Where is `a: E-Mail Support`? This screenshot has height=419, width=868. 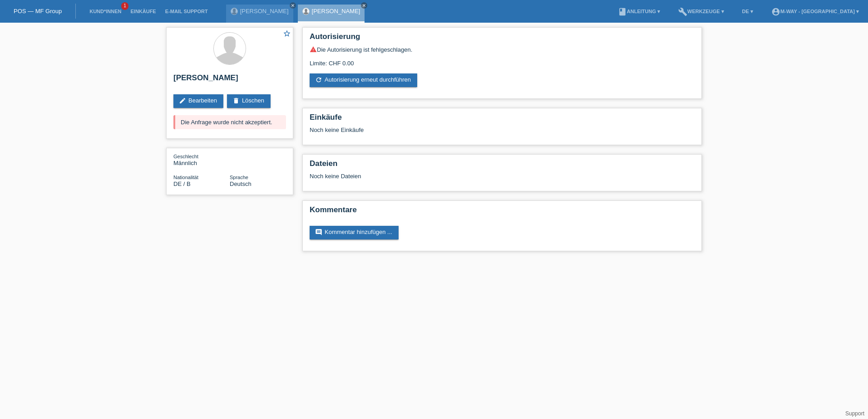 a: E-Mail Support is located at coordinates (187, 11).